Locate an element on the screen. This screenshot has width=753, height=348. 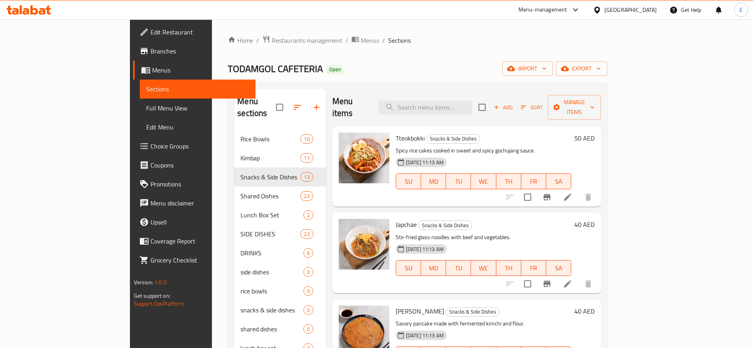
div: DRINKS6 is located at coordinates (280, 253).